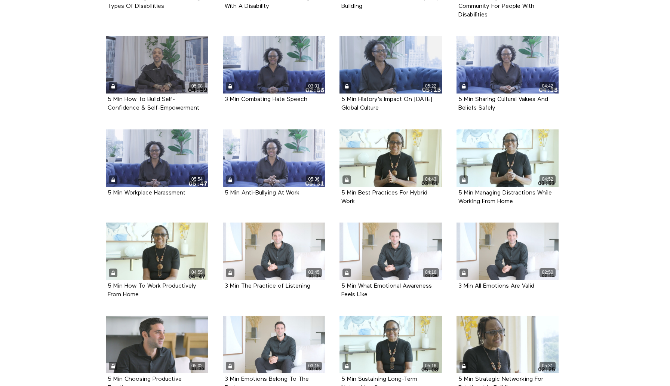 The image size is (670, 386). I want to click on div: 04:42, so click(548, 86).